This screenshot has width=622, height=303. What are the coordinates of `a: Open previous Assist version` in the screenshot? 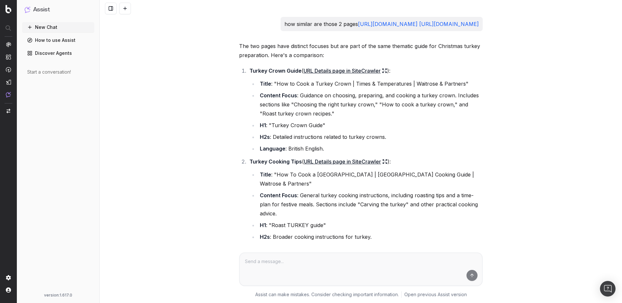 It's located at (436, 294).